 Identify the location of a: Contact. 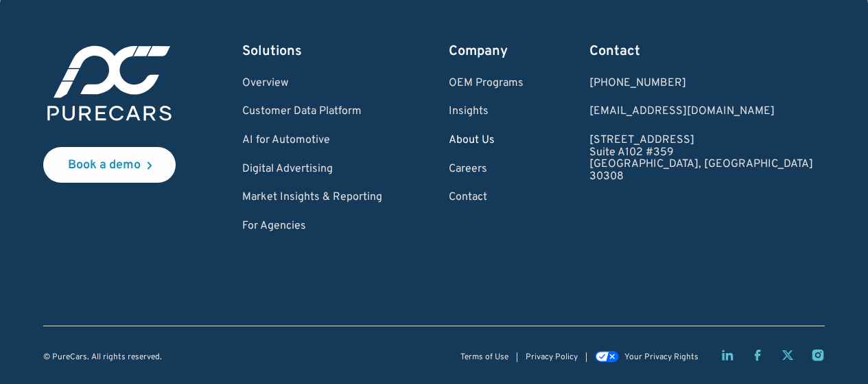
(486, 198).